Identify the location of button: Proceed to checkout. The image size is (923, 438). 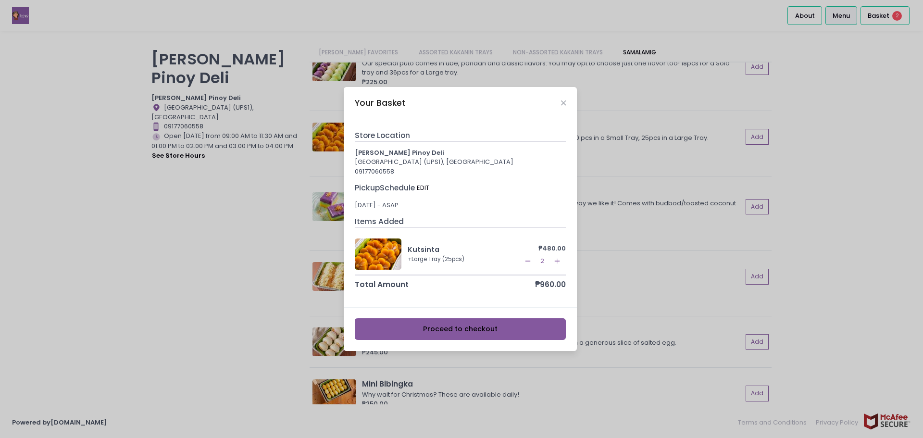
(460, 329).